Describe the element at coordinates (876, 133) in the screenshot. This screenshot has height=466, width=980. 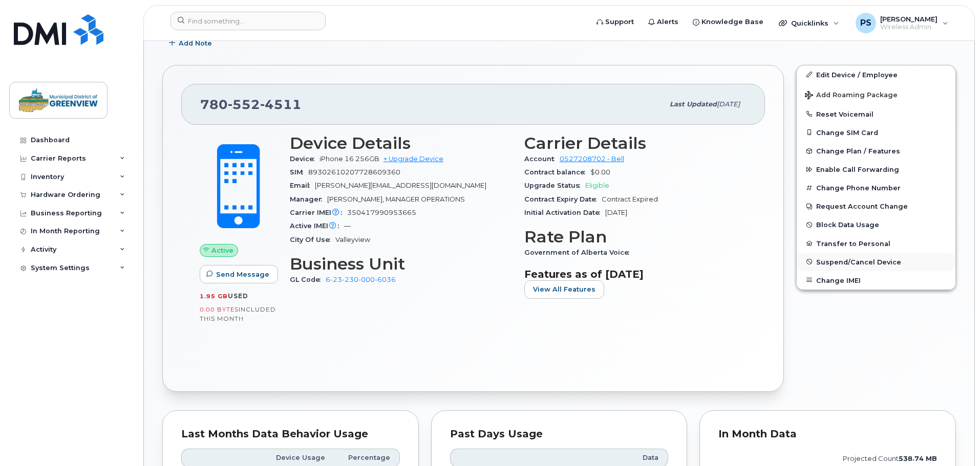
I see `button: Change SIM Card` at that location.